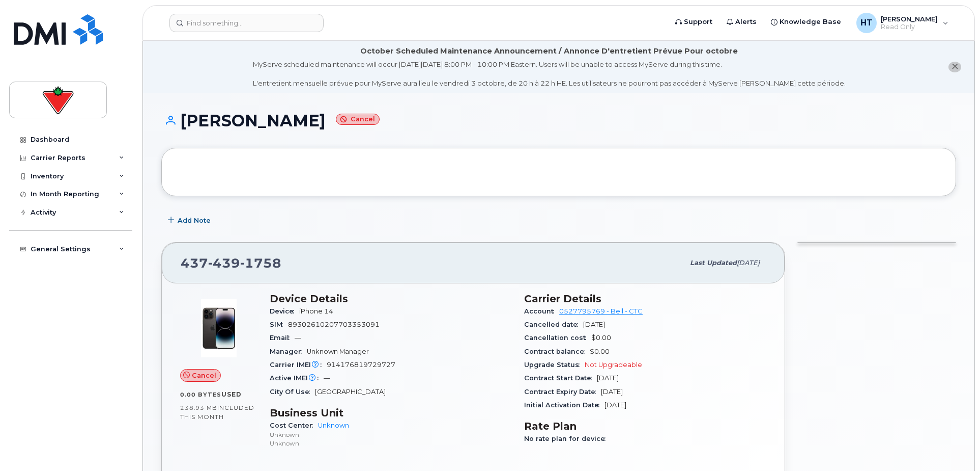 This screenshot has width=980, height=471. What do you see at coordinates (391, 299) in the screenshot?
I see `h3: Device Details` at bounding box center [391, 299].